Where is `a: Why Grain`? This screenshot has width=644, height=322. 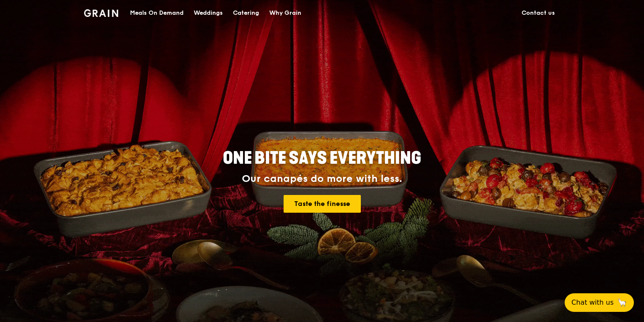 a: Why Grain is located at coordinates (286, 13).